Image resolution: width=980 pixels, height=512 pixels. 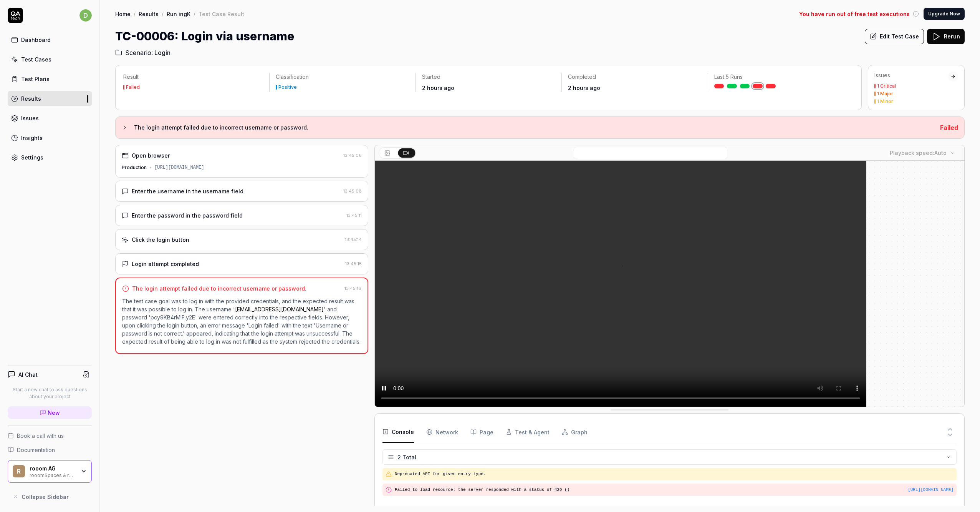 I want to click on div: Insights, so click(x=32, y=138).